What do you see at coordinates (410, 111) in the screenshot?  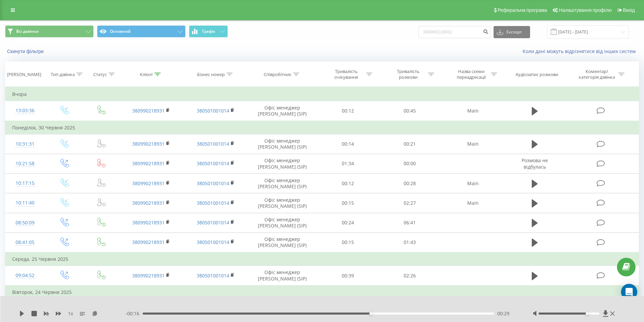 I see `td: 00:45` at bounding box center [410, 111].